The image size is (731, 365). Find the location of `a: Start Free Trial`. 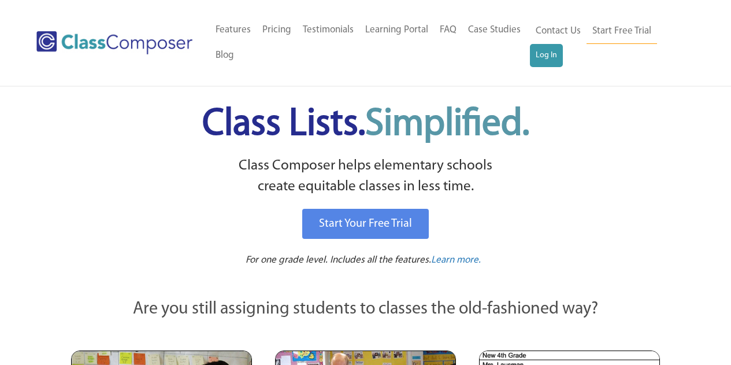

a: Start Free Trial is located at coordinates (622, 31).